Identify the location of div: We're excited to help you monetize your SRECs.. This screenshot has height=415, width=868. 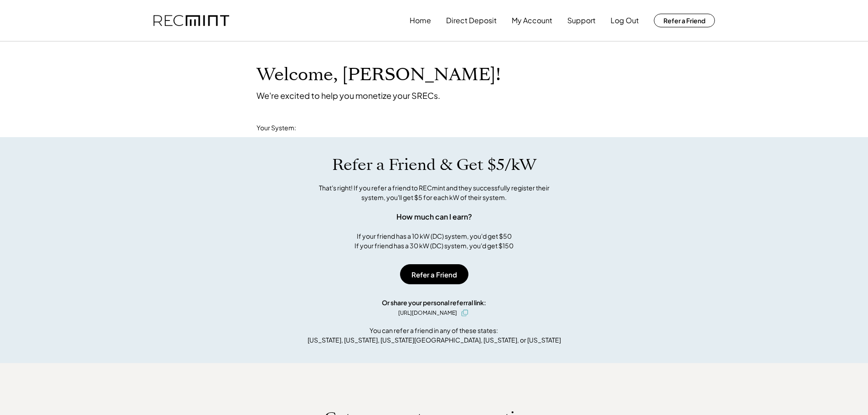
(348, 95).